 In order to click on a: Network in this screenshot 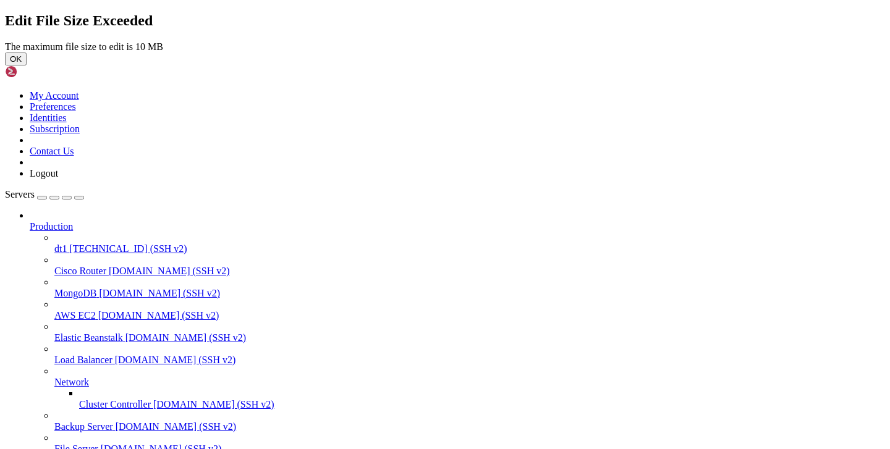, I will do `click(470, 383)`.